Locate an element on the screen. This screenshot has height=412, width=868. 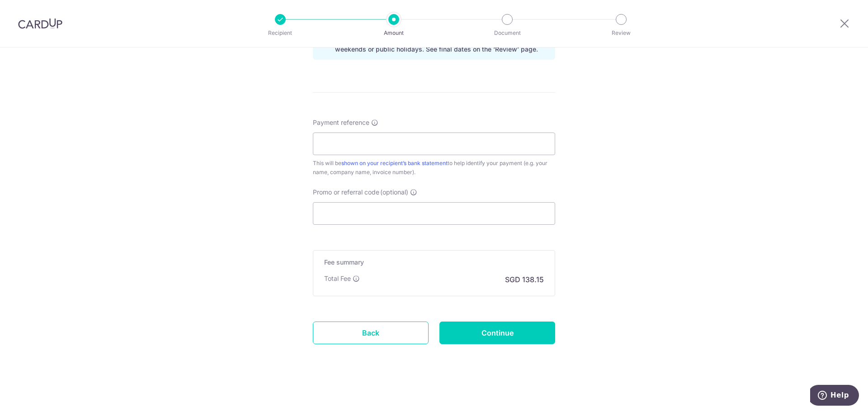
p: Recipient is located at coordinates (280, 33).